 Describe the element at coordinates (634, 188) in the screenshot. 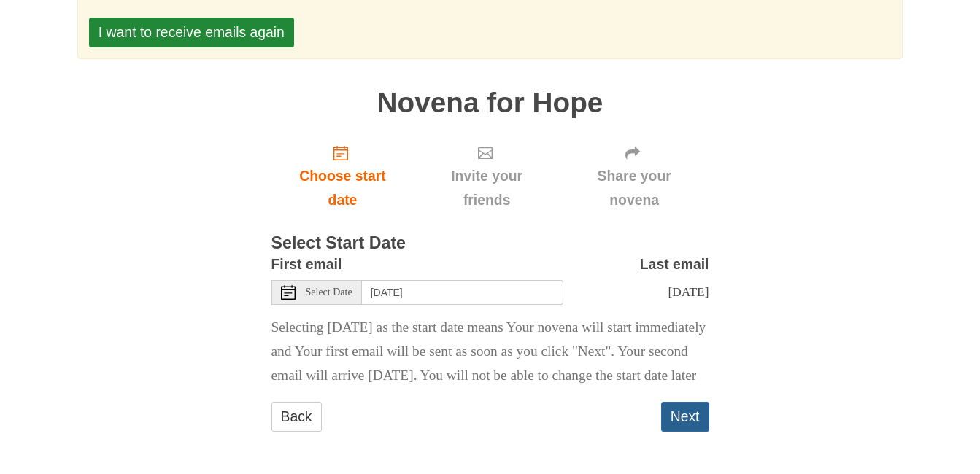

I see `span: Share your novena` at that location.